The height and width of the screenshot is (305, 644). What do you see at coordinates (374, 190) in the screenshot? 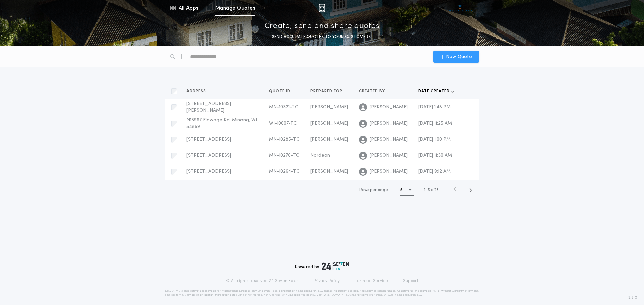
I see `span: Rows per page:` at bounding box center [374, 190].